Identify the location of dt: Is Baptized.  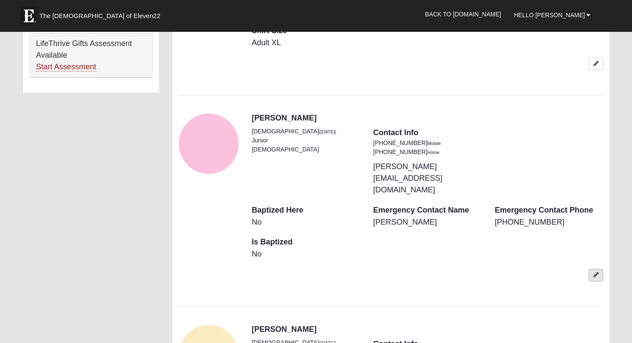
(306, 242).